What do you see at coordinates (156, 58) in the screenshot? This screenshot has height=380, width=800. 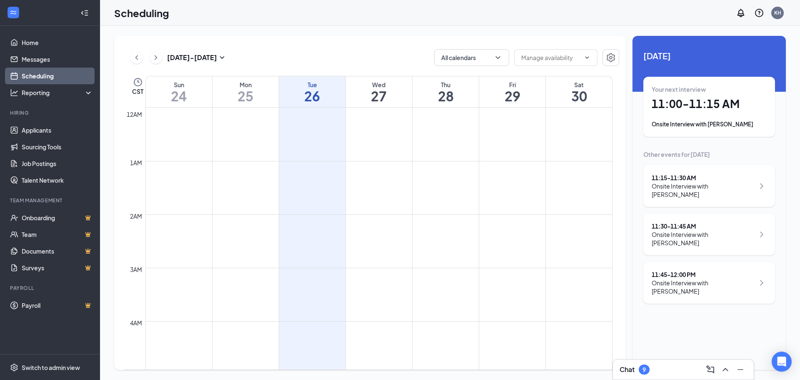 I see `button: ChevronRight` at bounding box center [156, 58].